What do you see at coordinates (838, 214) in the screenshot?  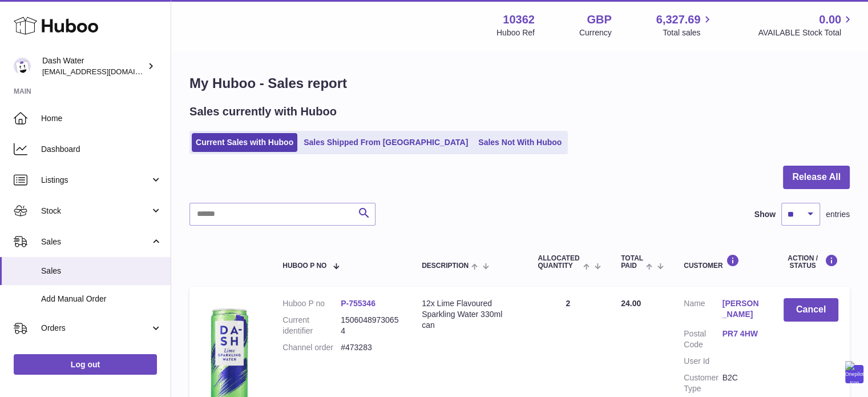 I see `span: entries` at bounding box center [838, 214].